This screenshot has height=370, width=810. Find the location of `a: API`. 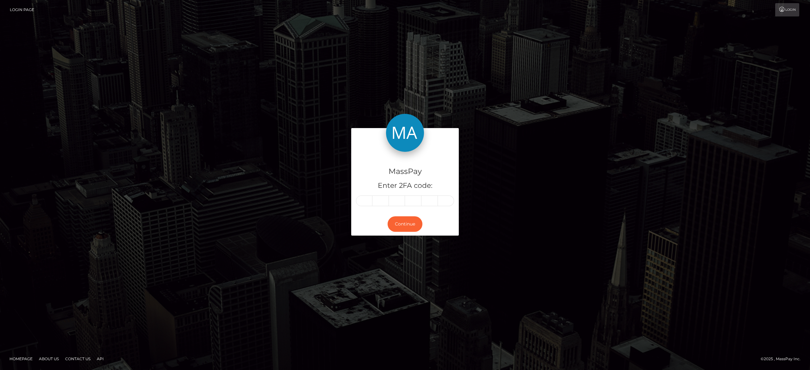

a: API is located at coordinates (100, 359).